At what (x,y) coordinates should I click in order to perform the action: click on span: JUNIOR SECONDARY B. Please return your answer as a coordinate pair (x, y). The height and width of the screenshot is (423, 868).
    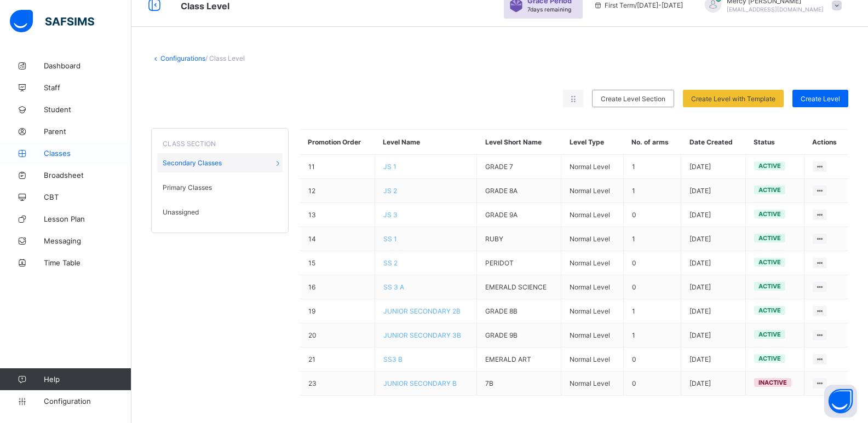
    Looking at the image, I should click on (420, 384).